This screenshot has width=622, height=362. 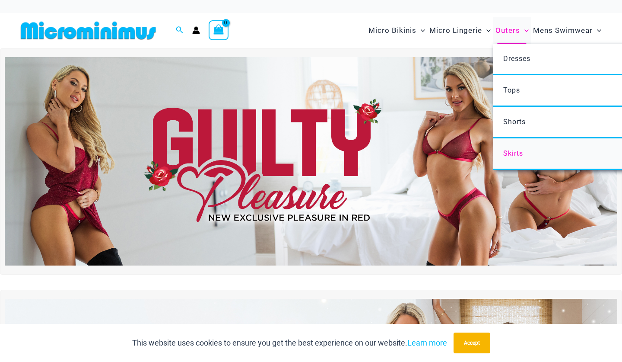 What do you see at coordinates (485, 30) in the screenshot?
I see `nav: Site Navigation` at bounding box center [485, 30].